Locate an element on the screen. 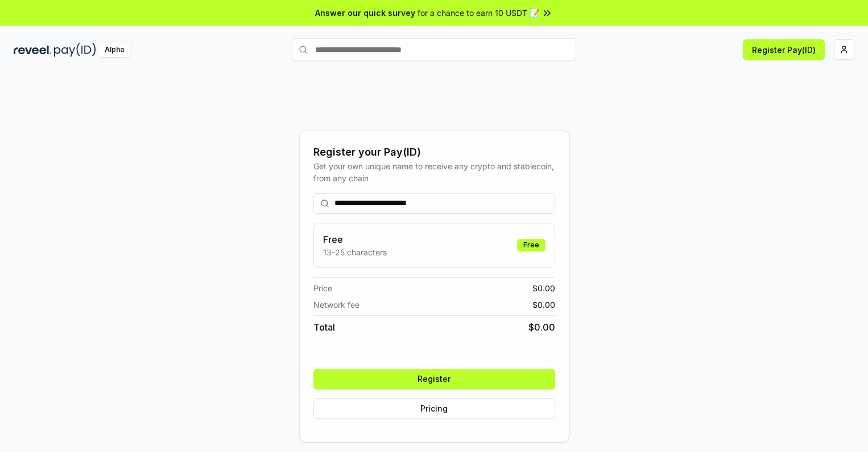 This screenshot has width=868, height=452. button: Register Pay(ID) is located at coordinates (784, 50).